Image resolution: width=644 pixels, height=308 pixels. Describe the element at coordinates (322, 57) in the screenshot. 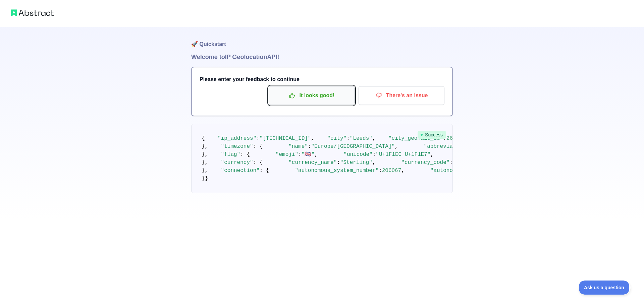

I see `h1: Welcome to IP Geolocation API!` at that location.